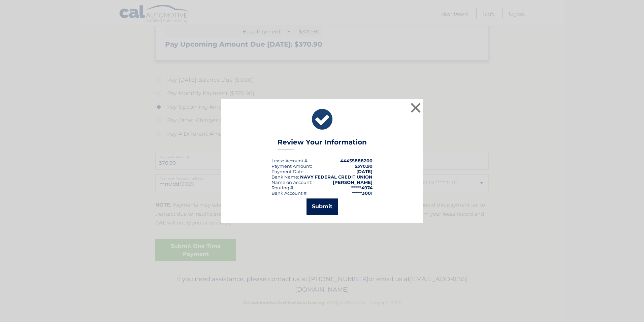  What do you see at coordinates (285, 176) in the screenshot?
I see `div: Bank Name:` at bounding box center [285, 176].